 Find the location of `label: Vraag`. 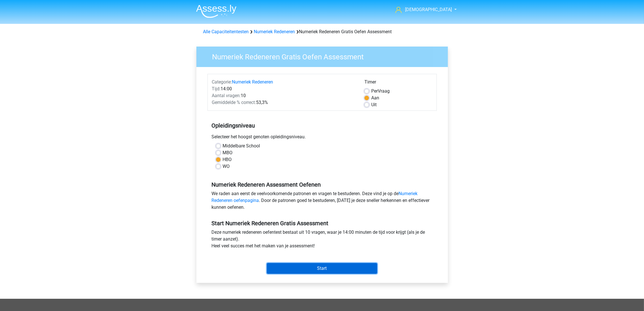

label: Vraag is located at coordinates (380, 91).